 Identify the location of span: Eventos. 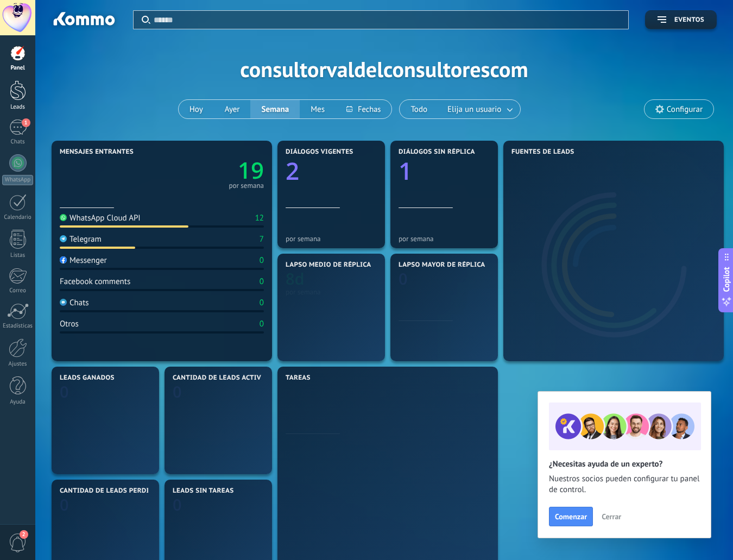
(689, 20).